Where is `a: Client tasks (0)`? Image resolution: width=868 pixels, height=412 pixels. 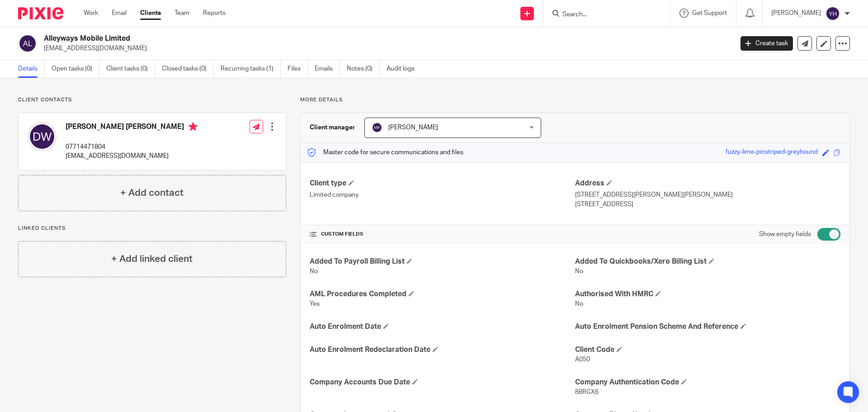
a: Client tasks (0) is located at coordinates (130, 69).